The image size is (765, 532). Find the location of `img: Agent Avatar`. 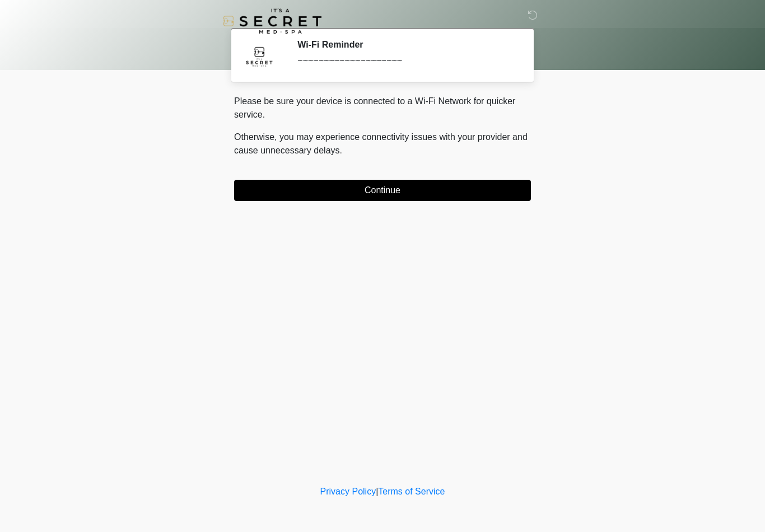

img: Agent Avatar is located at coordinates (259, 56).